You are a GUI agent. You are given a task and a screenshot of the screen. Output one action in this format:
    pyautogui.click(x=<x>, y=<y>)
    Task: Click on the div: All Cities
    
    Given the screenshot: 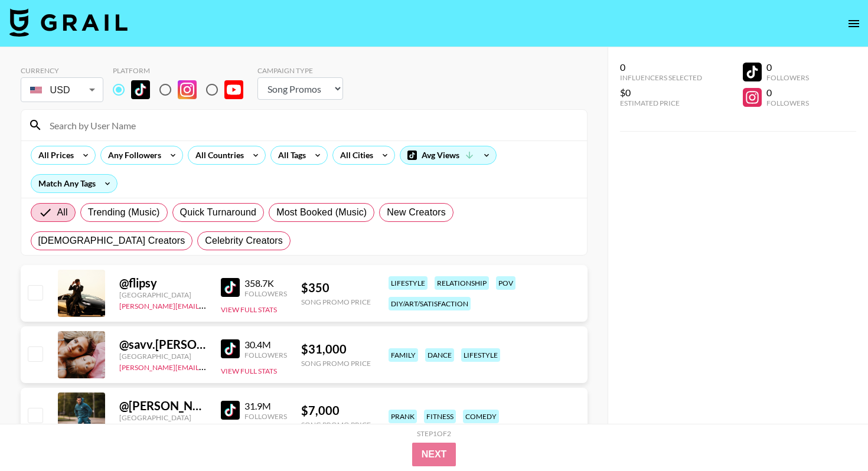 What is the action you would take?
    pyautogui.click(x=354, y=155)
    